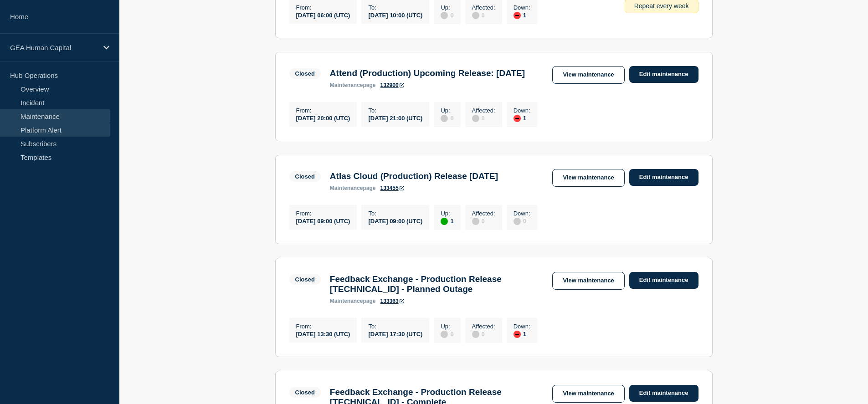  Describe the element at coordinates (392, 301) in the screenshot. I see `a: 133363` at that location.